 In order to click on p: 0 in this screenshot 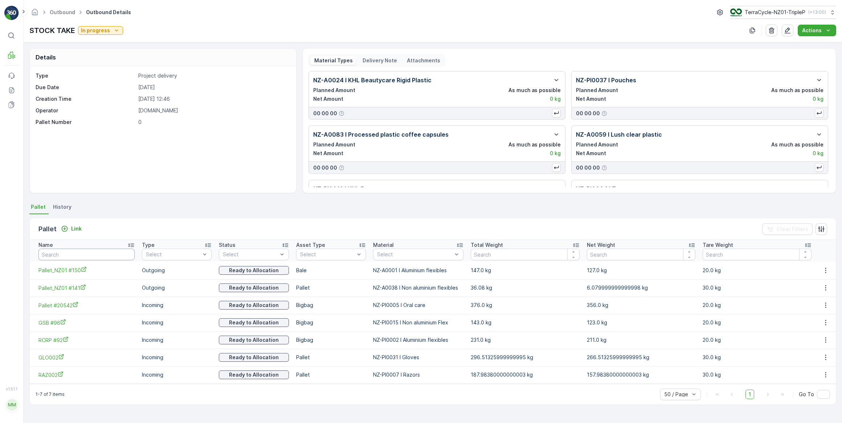, I will do `click(213, 122)`.